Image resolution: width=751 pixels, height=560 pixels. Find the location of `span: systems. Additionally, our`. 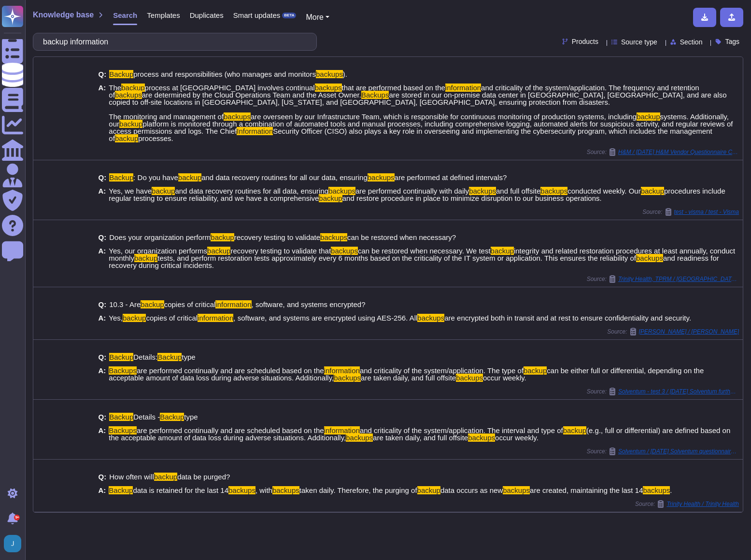

span: systems. Additionally, our is located at coordinates (419, 120).